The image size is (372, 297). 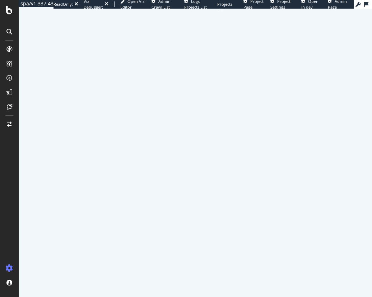 What do you see at coordinates (225, 7) in the screenshot?
I see `span: Projects List` at bounding box center [225, 7].